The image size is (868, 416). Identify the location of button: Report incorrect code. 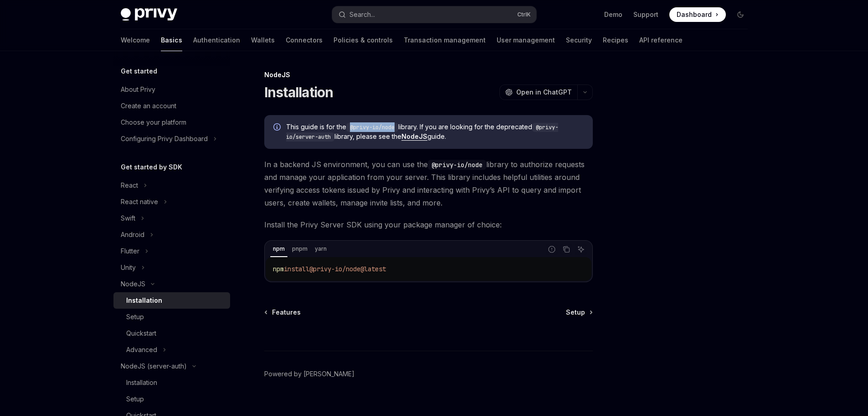
(552, 249).